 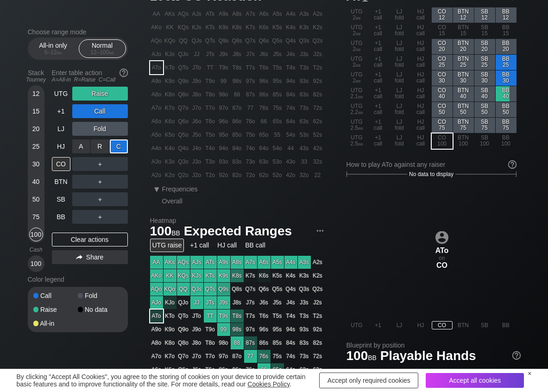 I want to click on div: K9s, so click(x=224, y=27).